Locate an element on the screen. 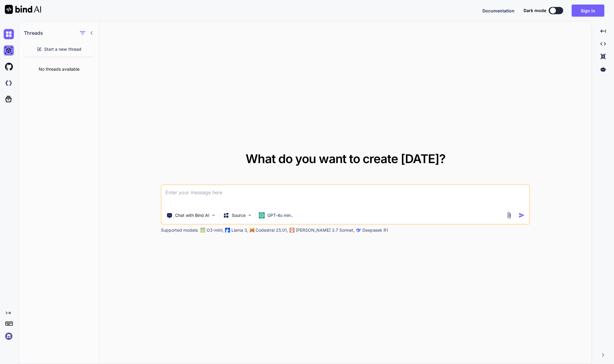  p: Chat with Bind AI is located at coordinates (192, 215).